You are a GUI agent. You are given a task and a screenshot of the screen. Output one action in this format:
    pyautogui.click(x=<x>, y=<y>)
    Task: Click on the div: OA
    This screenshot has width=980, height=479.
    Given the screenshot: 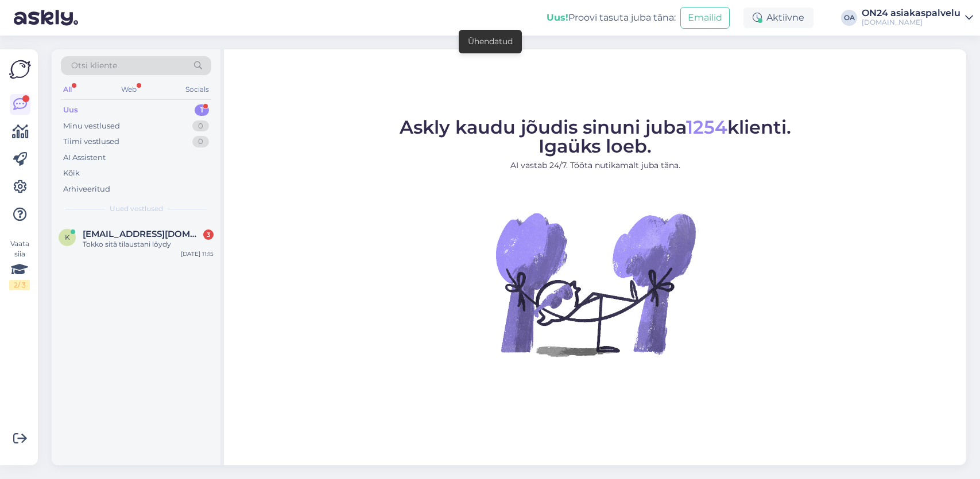 What is the action you would take?
    pyautogui.click(x=848, y=18)
    